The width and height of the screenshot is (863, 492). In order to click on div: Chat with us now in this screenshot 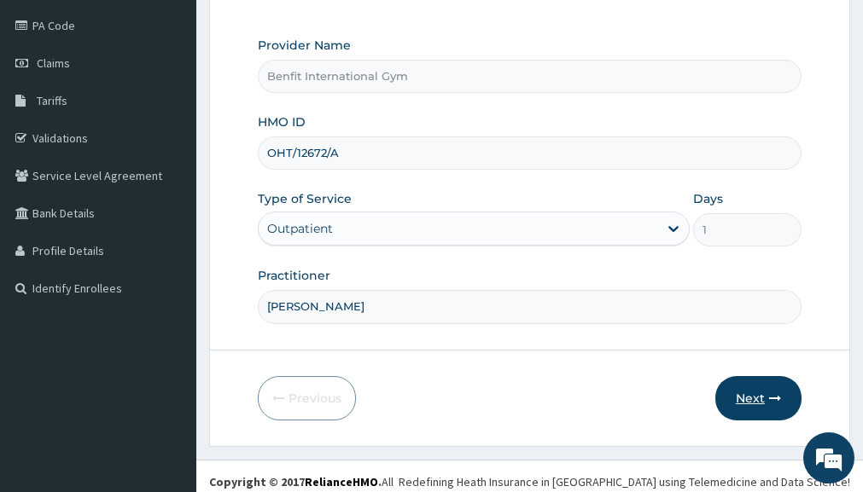, I will do `click(188, 107)`.